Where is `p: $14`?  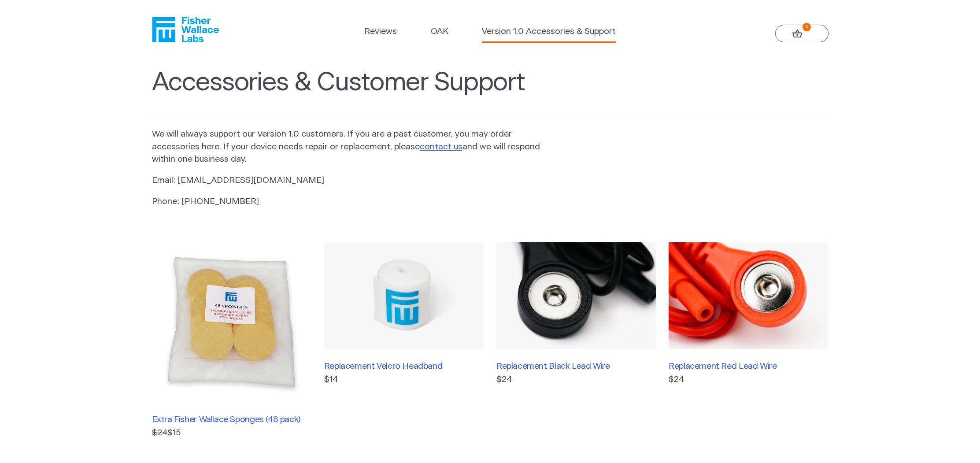
p: $14 is located at coordinates (404, 380).